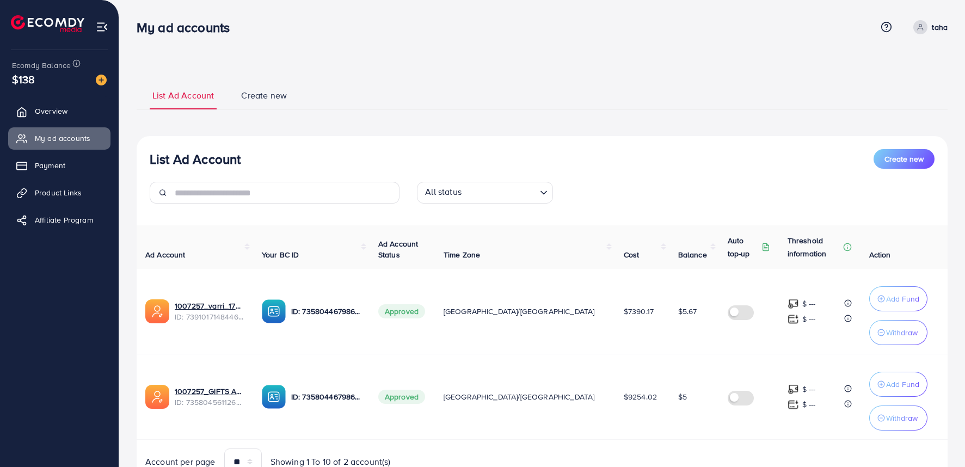  I want to click on span: Balance, so click(692, 255).